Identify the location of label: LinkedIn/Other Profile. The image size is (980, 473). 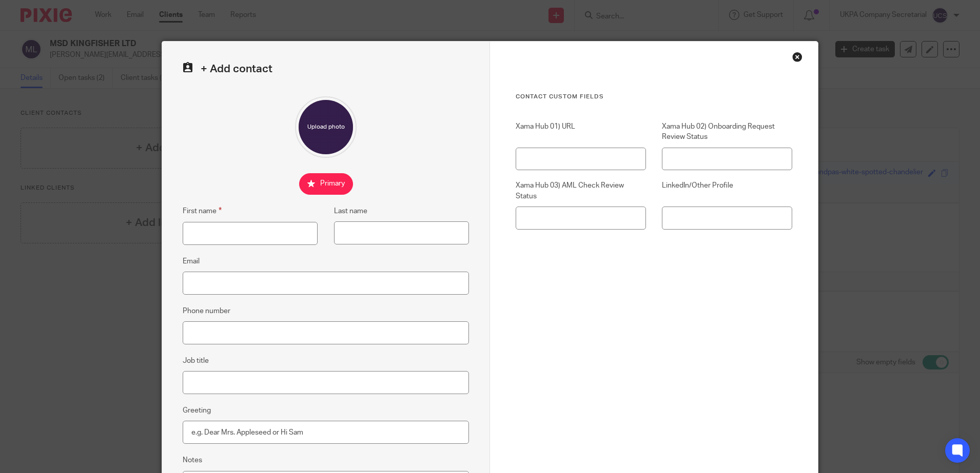
(727, 191).